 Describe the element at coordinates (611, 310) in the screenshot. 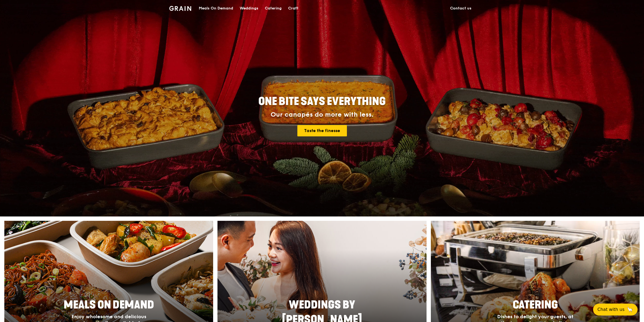

I see `span: Chat with us` at that location.